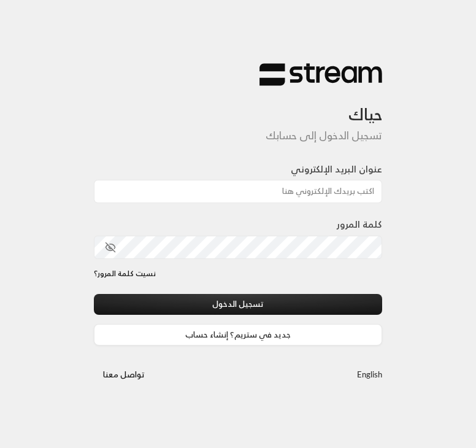 The image size is (476, 448). I want to click on label: كلمة المرور, so click(359, 225).